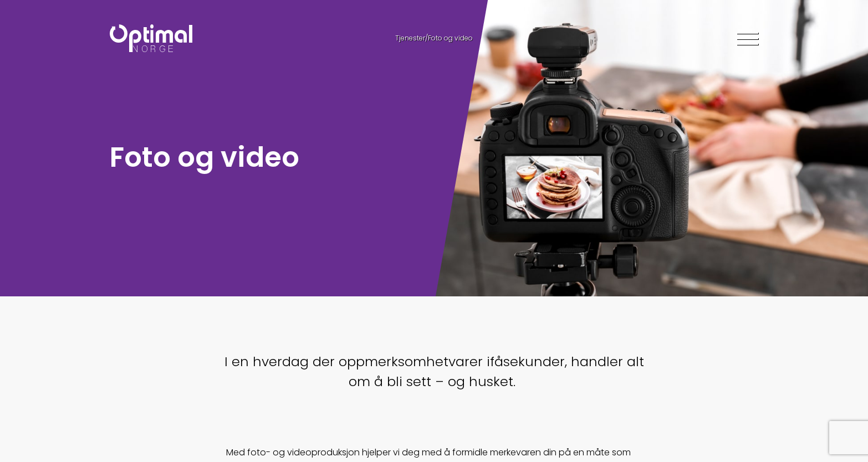  I want to click on a: Tjenester, so click(410, 38).